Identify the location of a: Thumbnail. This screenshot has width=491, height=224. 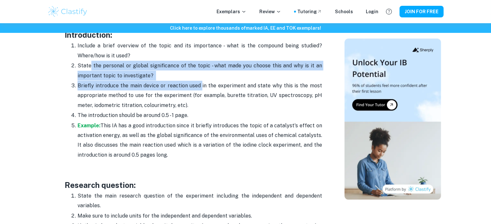
(393, 119).